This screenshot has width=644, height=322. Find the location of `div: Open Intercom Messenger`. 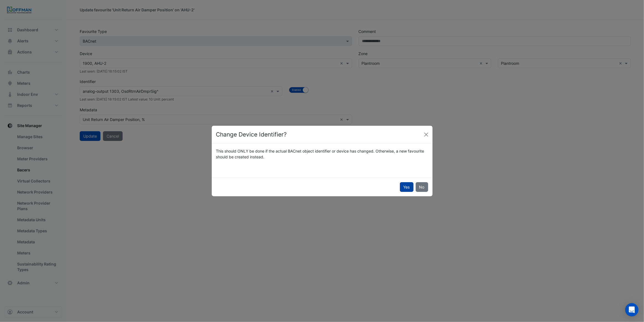

div: Open Intercom Messenger is located at coordinates (632, 310).